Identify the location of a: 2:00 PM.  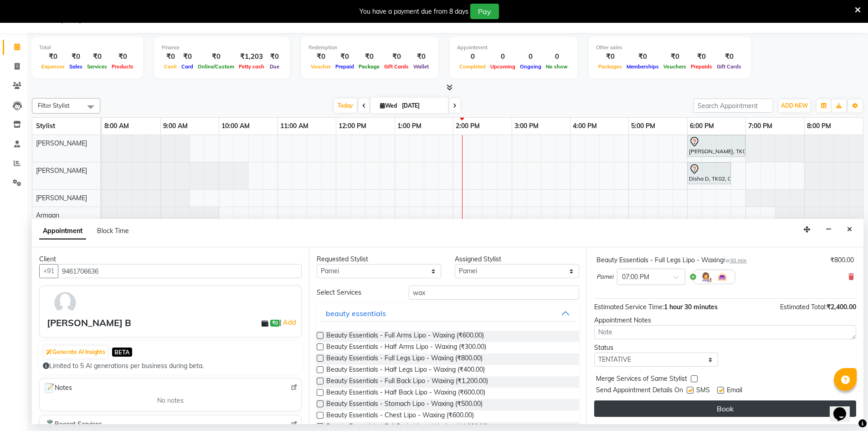
(467, 126).